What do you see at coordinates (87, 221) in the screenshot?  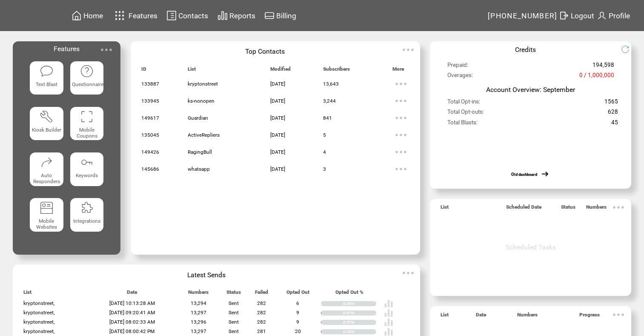 I see `span: Integrations` at bounding box center [87, 221].